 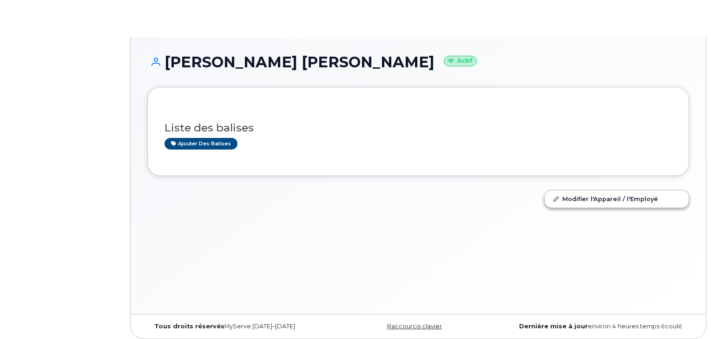 I want to click on strong: Tous droits réservés, so click(x=189, y=326).